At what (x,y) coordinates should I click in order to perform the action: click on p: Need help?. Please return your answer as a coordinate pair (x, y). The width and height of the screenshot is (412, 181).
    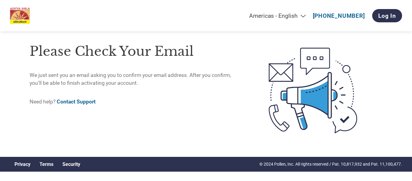
    Looking at the image, I should click on (136, 102).